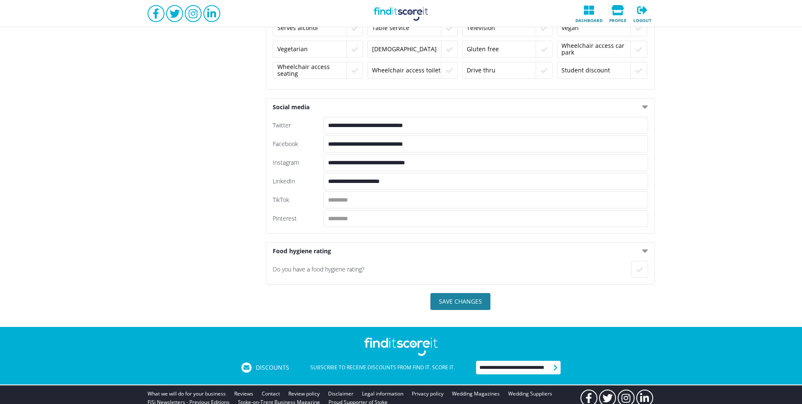  Describe the element at coordinates (298, 125) in the screenshot. I see `div: Twitter` at that location.